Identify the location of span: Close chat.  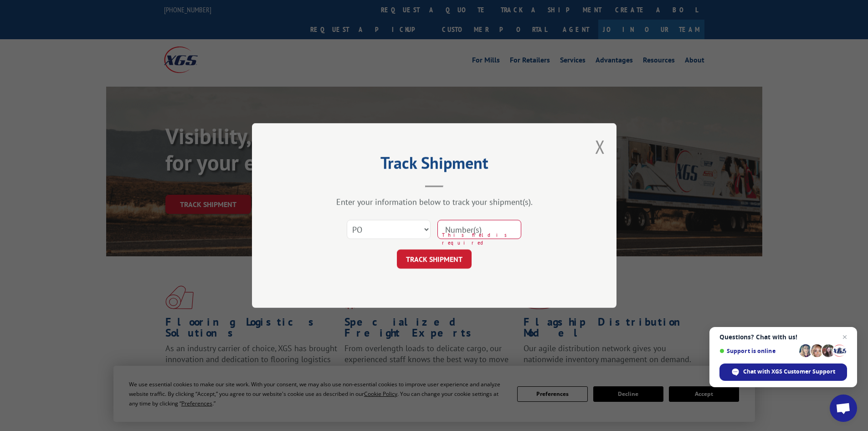
(845, 337).